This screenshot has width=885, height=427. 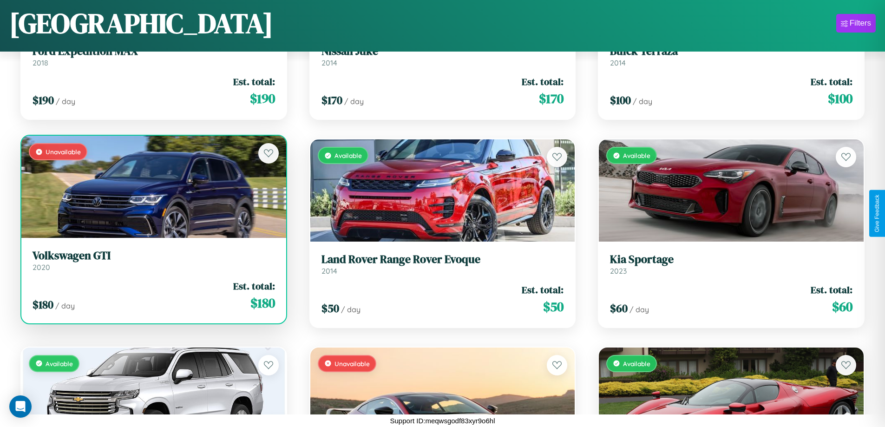 What do you see at coordinates (855, 23) in the screenshot?
I see `button: Filters` at bounding box center [855, 23].